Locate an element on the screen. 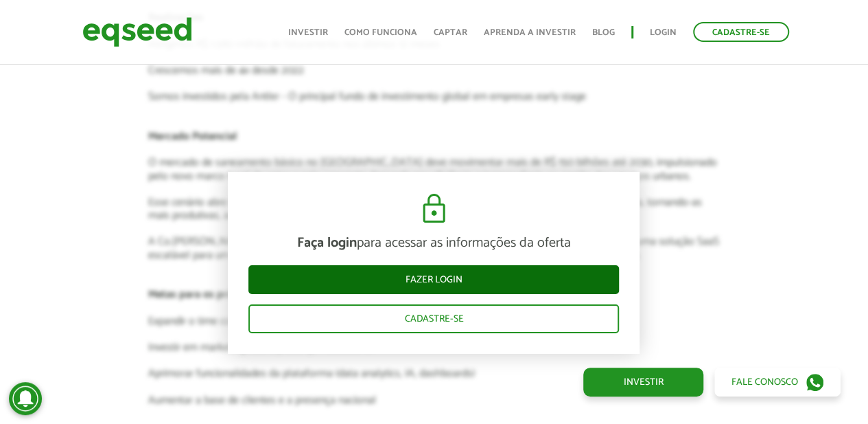 This screenshot has height=424, width=868. p: para acessar as informações da oferta is located at coordinates (434, 243).